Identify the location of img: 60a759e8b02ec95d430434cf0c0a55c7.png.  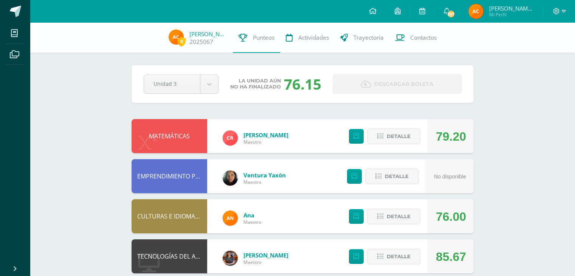
(230, 258).